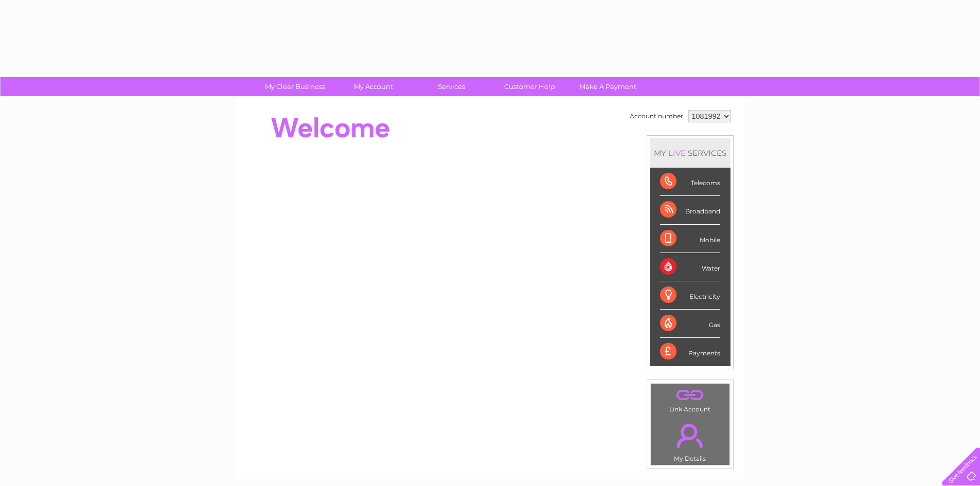  Describe the element at coordinates (656, 116) in the screenshot. I see `td: Account number` at that location.